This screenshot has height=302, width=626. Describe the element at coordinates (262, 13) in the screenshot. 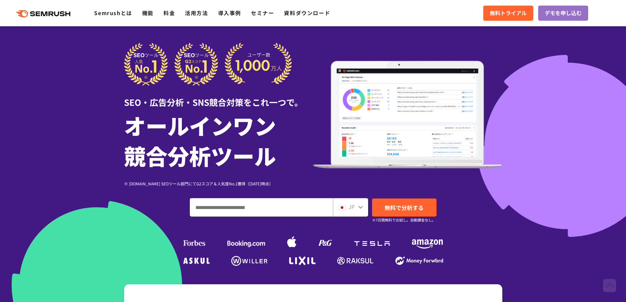

I see `a: セミナー` at that location.